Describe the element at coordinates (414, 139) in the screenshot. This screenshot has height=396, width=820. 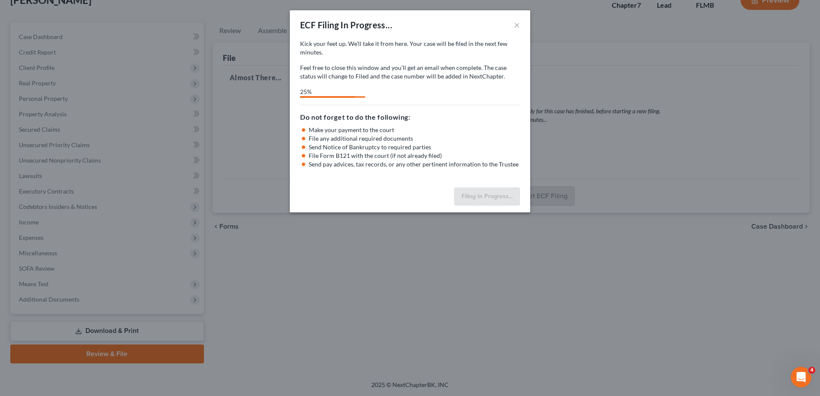
I see `li: File any additional required documents` at that location.